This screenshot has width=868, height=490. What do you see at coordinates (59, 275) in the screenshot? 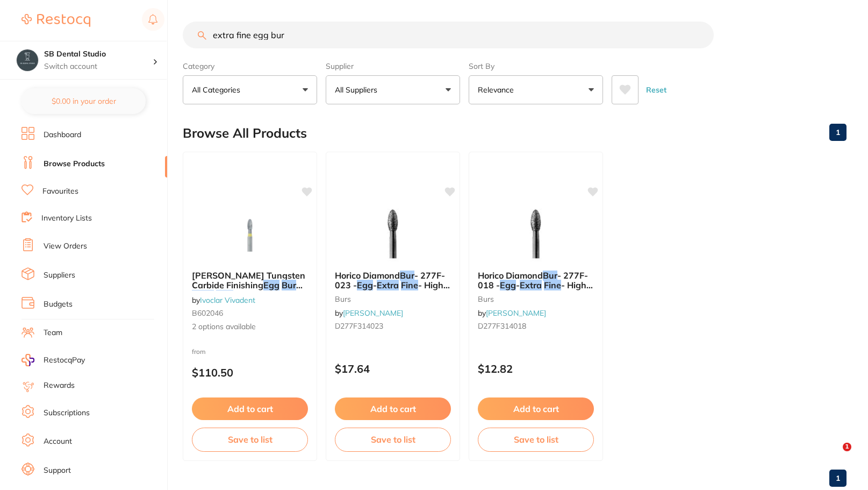
I see `a: Suppliers` at bounding box center [59, 275].